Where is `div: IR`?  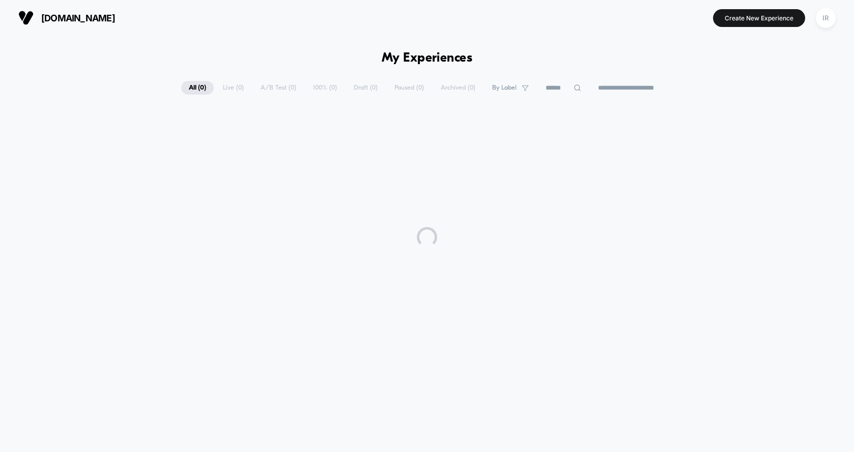
div: IR is located at coordinates (826, 18).